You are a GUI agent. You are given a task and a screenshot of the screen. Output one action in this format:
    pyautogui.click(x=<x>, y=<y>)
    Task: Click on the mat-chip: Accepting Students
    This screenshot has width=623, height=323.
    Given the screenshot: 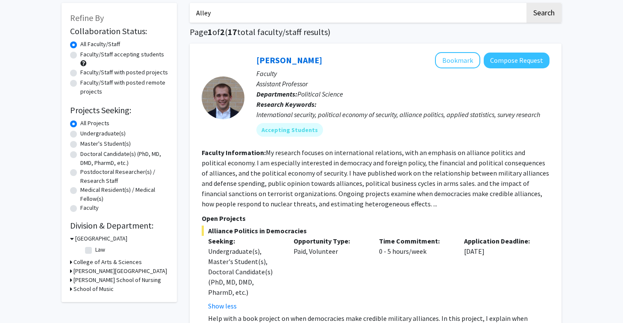 What is the action you would take?
    pyautogui.click(x=290, y=130)
    